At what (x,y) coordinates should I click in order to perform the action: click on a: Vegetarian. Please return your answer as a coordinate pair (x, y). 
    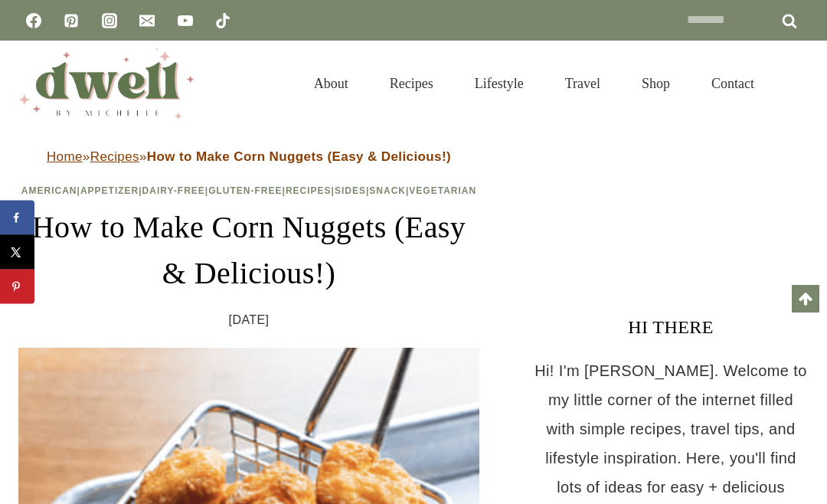
    Looking at the image, I should click on (443, 191).